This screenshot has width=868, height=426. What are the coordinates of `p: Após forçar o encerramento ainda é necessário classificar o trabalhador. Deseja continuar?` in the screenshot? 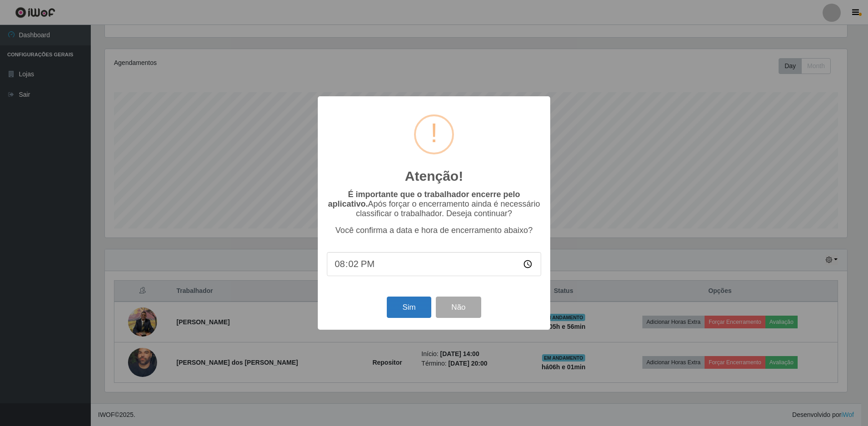 It's located at (434, 204).